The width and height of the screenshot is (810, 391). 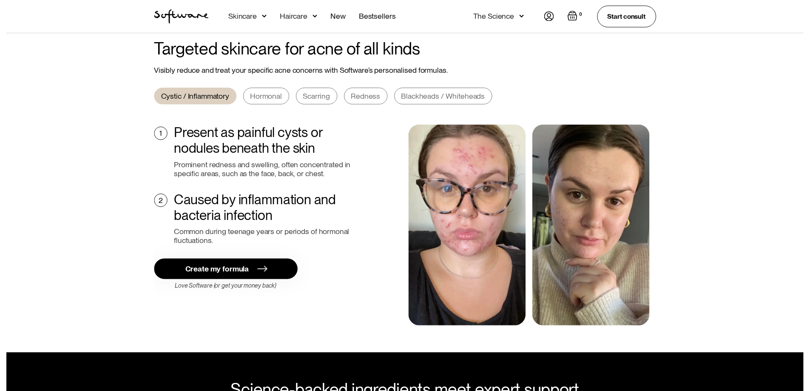 I want to click on h2: Targeted skincare for acne of all kinds, so click(x=405, y=49).